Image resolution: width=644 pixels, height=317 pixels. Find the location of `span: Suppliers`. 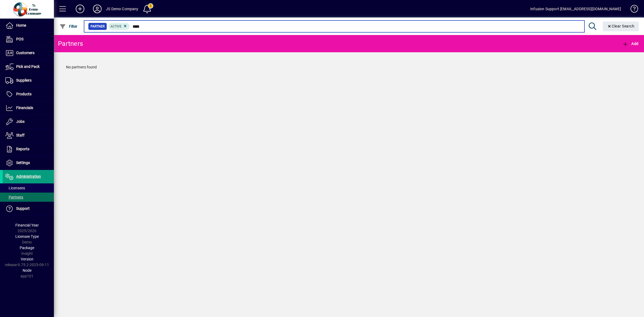

span: Suppliers is located at coordinates (24, 80).